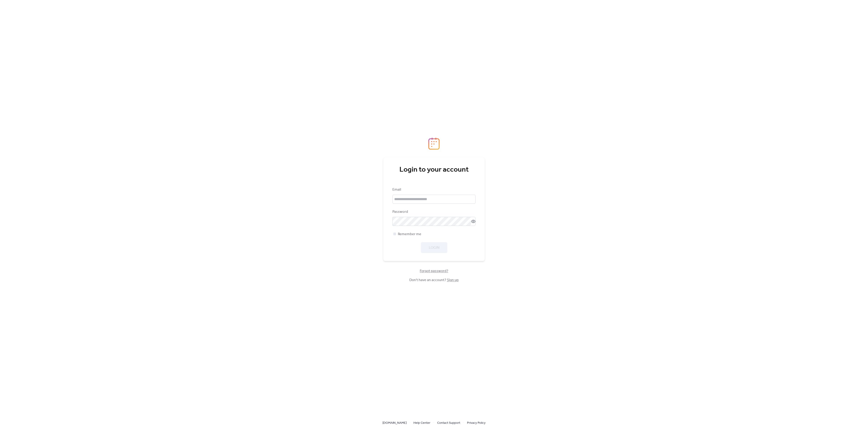  Describe the element at coordinates (476, 422) in the screenshot. I see `a: Privacy Policy` at that location.